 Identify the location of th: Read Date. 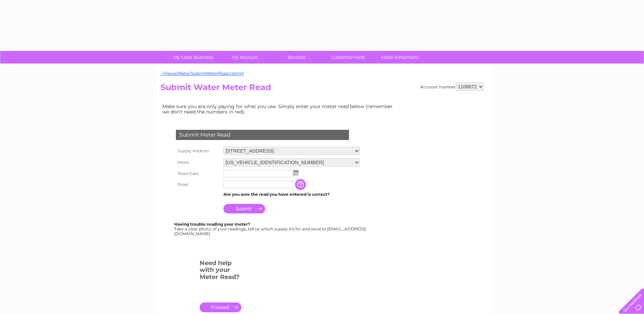
(198, 173).